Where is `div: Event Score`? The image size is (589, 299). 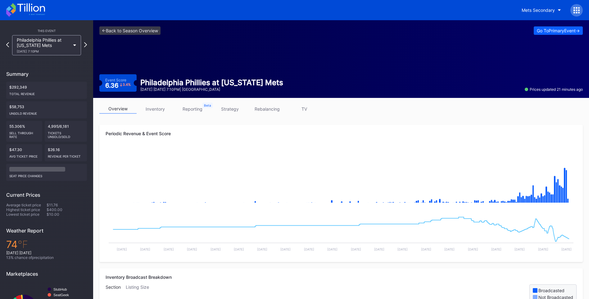 div: Event Score is located at coordinates (116, 80).